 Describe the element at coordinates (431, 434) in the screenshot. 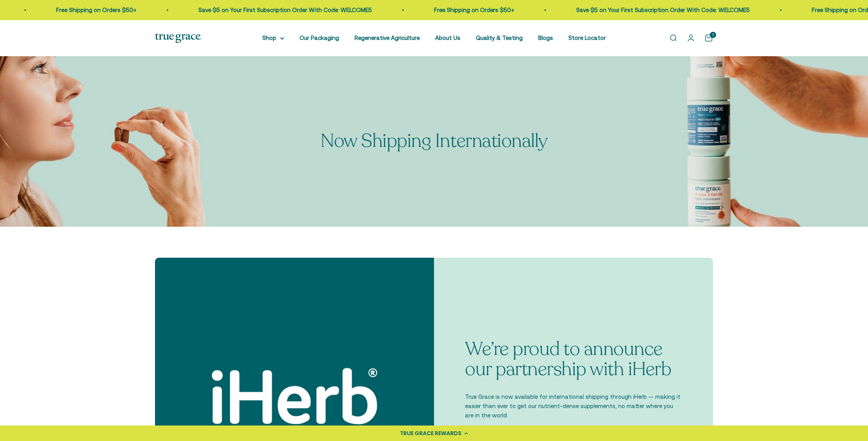

I see `div: TRUE GRACE REWARDS` at that location.